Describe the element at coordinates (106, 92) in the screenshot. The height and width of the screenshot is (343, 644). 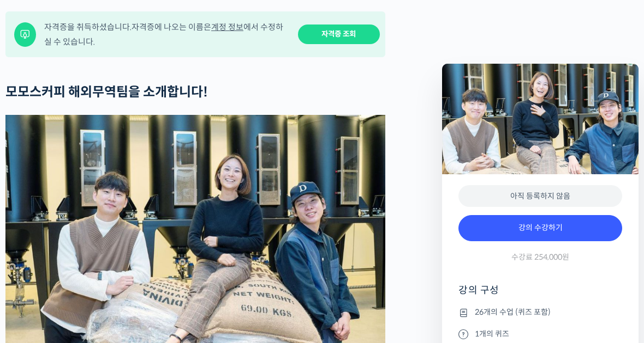
I see `strong: 모모스커피 해외무역팀을 소개합니다!` at that location.